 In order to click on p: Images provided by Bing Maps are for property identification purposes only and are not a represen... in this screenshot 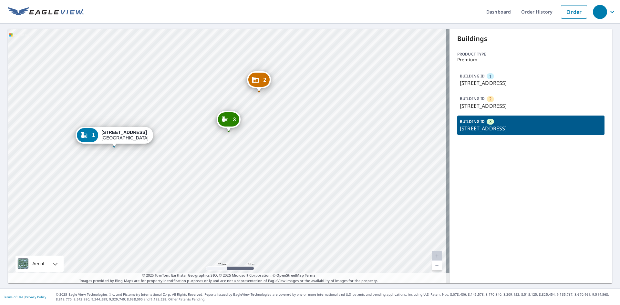, I will do `click(229, 278)`.